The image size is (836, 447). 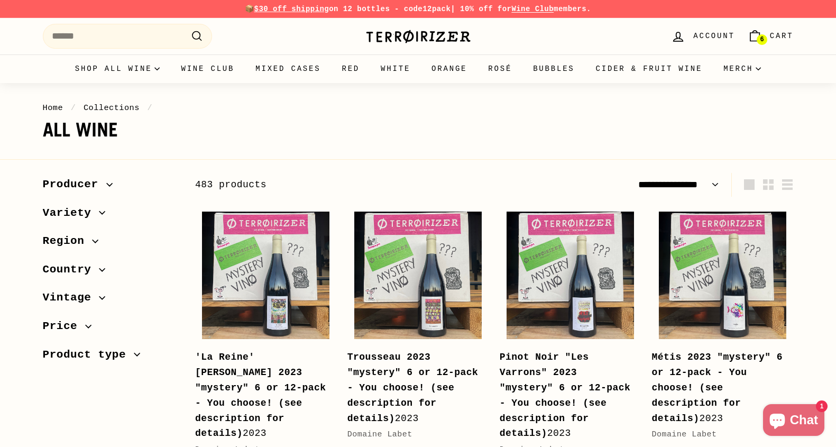 I want to click on b: Pinot Noir "Les Varrons" 2023 "mystery" 6 or 12-pack - You choose! (see description for details), so click(x=565, y=395).